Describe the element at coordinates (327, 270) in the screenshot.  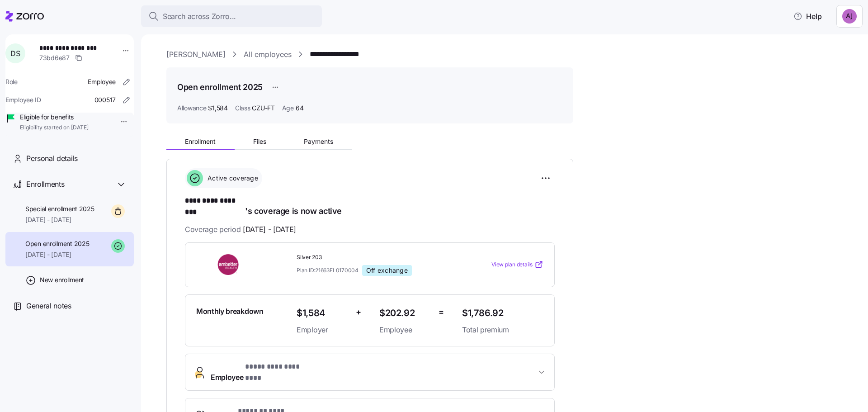
I see `span: Plan ID: 21663FL0170004` at that location.